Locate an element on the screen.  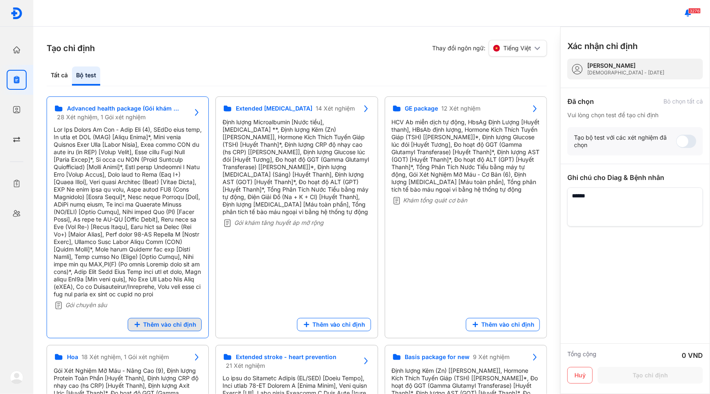
span: Tiếng Việt is located at coordinates (517, 48).